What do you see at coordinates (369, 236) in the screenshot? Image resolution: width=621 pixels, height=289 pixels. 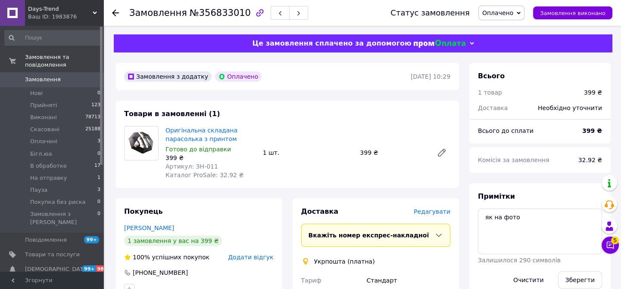 I see `span: Вкажіть номер експрес-накладної` at bounding box center [369, 236].